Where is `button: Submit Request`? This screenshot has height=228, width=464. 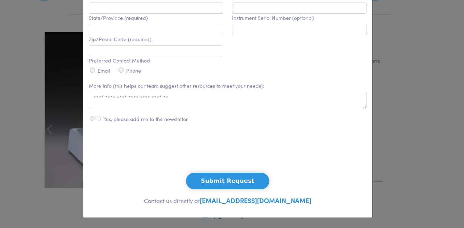 button: Submit Request is located at coordinates (227, 181).